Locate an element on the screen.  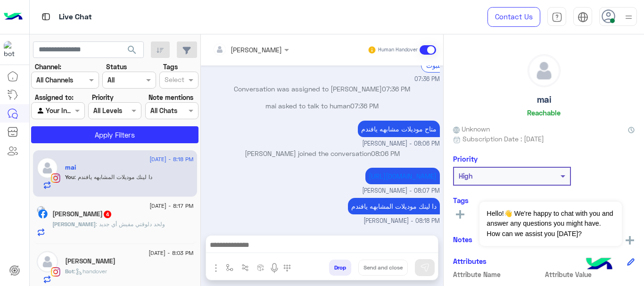
img: picture is located at coordinates (41, 210).